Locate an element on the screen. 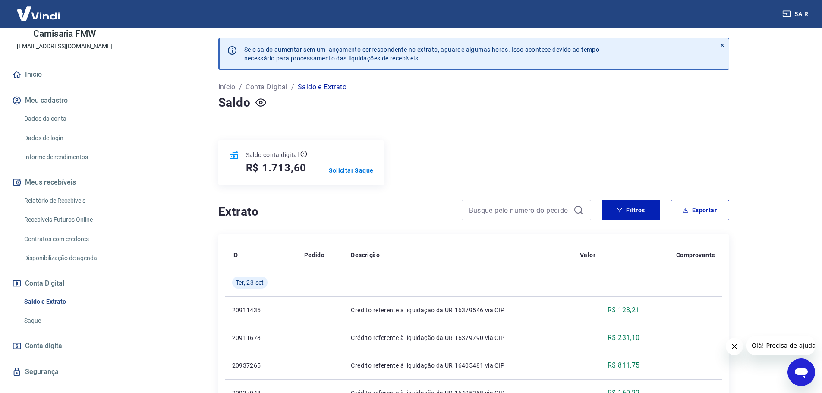 The image size is (822, 393). h4: Saldo is located at coordinates (234, 103).